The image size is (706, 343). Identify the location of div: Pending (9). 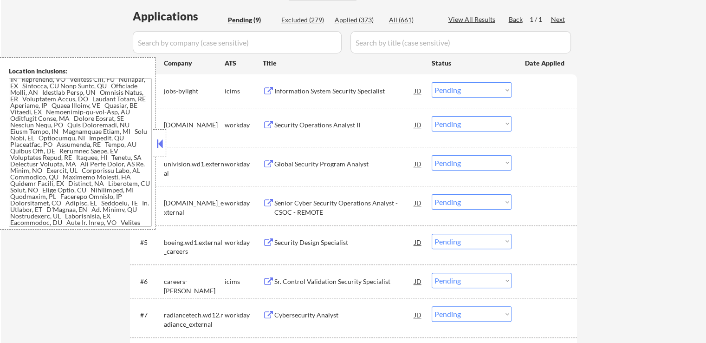
(251, 20).